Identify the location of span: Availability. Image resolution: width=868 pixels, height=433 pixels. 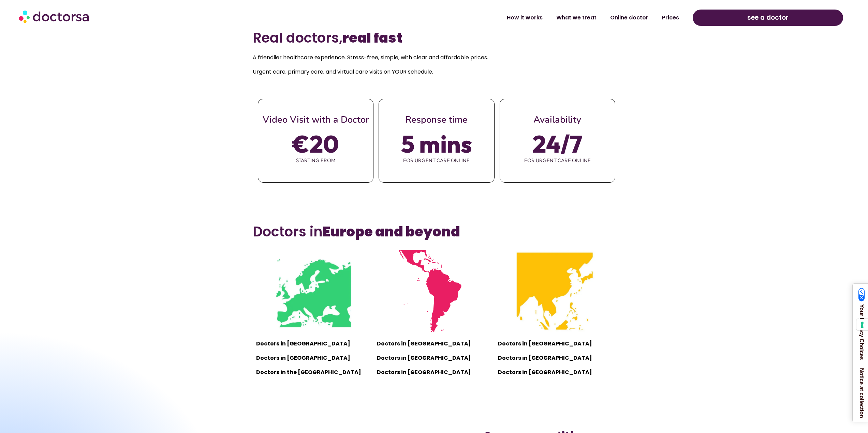
(557, 120).